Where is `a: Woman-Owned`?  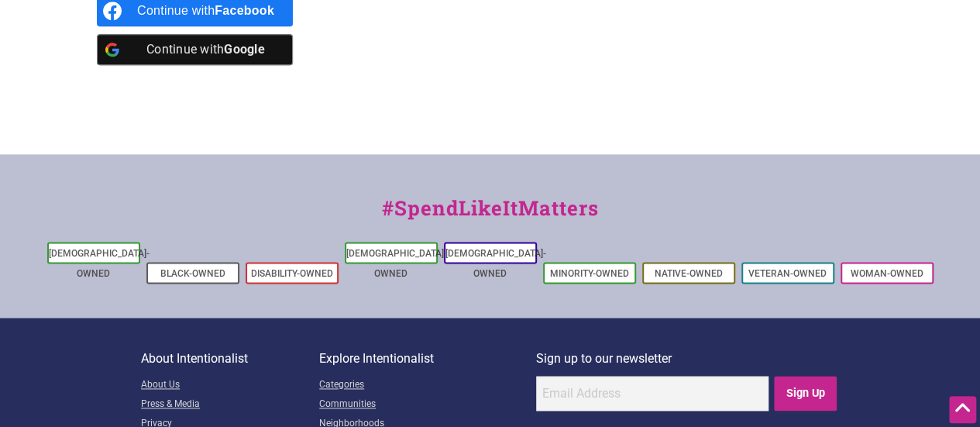 a: Woman-Owned is located at coordinates (886, 274).